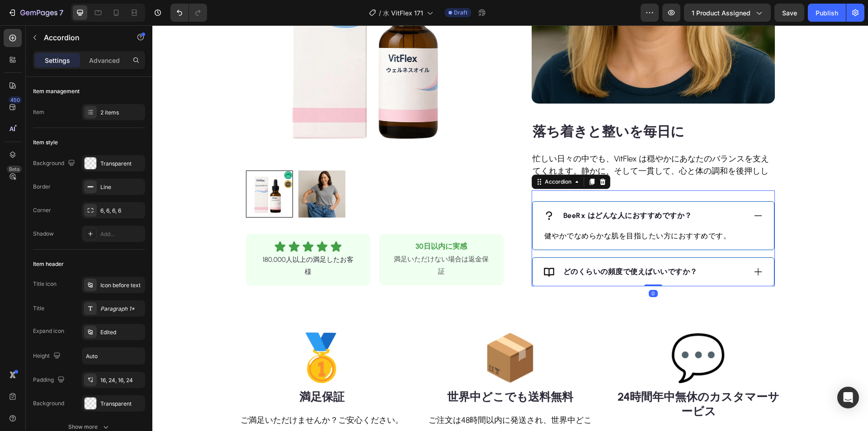  Describe the element at coordinates (45, 142) in the screenshot. I see `div: Item style` at that location.